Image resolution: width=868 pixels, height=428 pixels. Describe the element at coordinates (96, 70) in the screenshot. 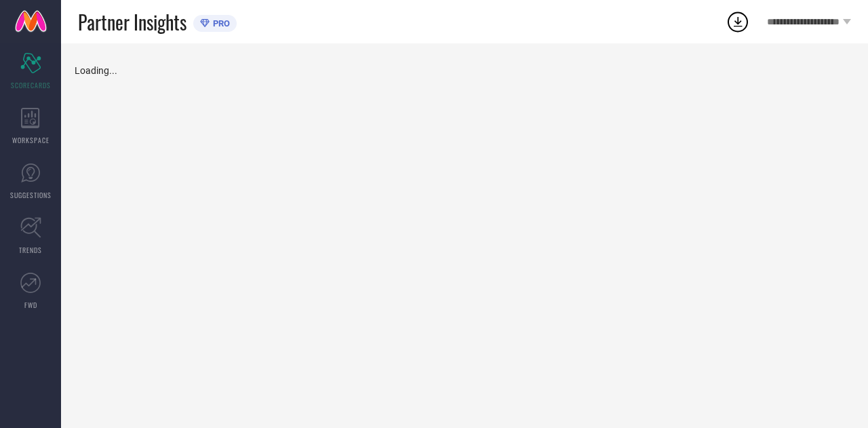

I see `span: Loading...` at that location.